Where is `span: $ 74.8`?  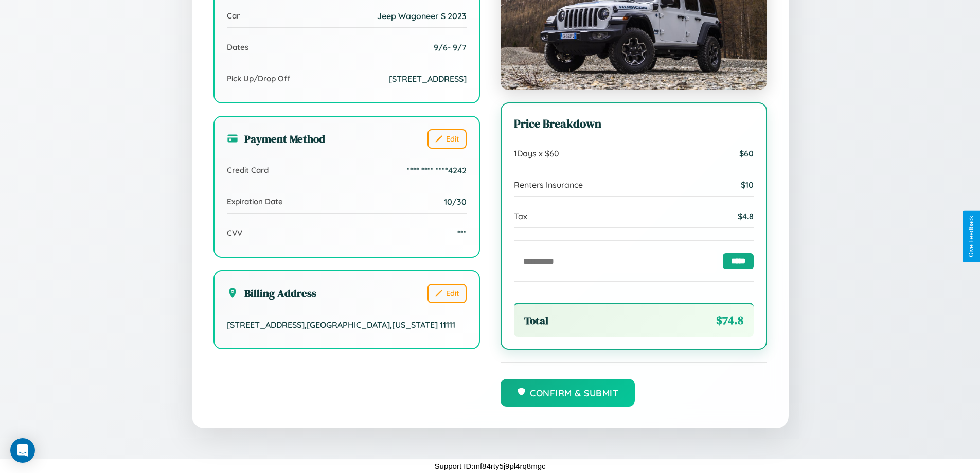 span: $ 74.8 is located at coordinates (729, 320).